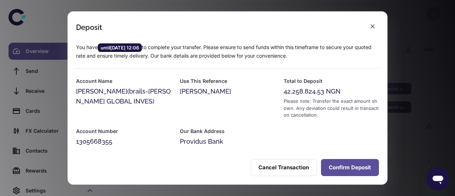 The image size is (455, 196). I want to click on h6: Total to Deposit, so click(331, 81).